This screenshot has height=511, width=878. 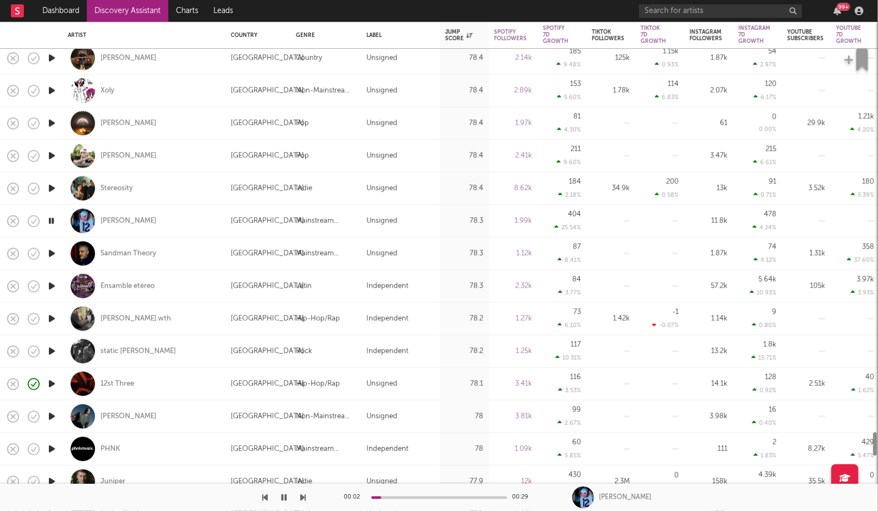 What do you see at coordinates (575, 475) in the screenshot?
I see `div: 430` at bounding box center [575, 475].